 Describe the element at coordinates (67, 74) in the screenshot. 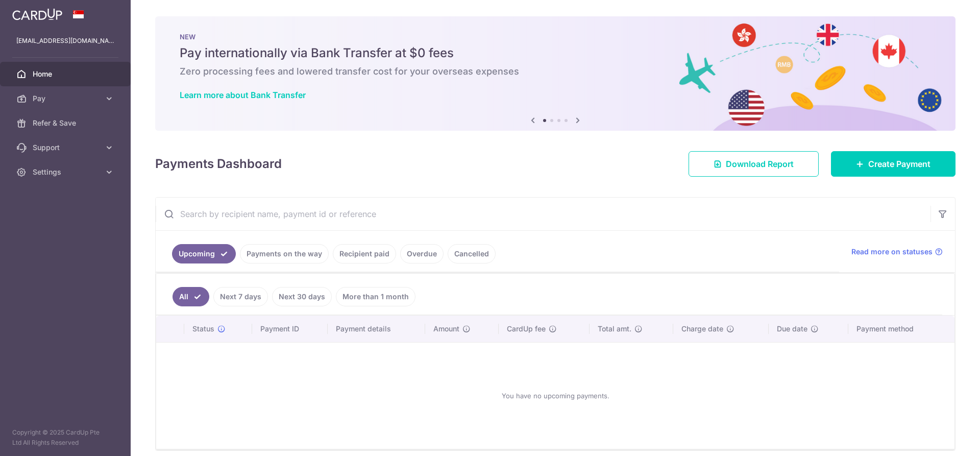

I see `span: Home` at that location.